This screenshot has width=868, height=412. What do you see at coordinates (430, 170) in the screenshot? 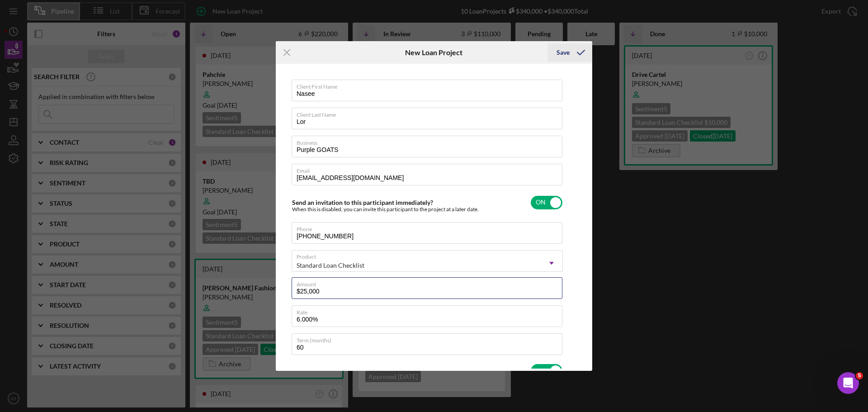
I see `label: Email` at bounding box center [430, 170].